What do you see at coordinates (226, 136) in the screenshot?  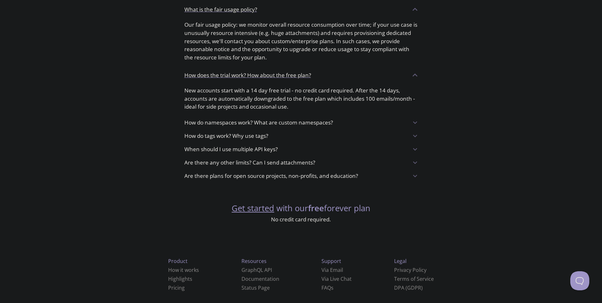 I see `p: How do tags work? Why use tags?` at bounding box center [226, 136].